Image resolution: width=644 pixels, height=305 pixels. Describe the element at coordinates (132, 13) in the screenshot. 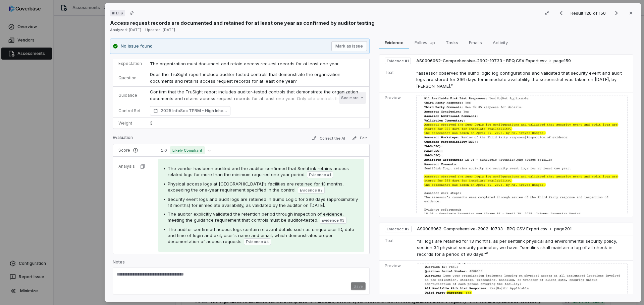

I see `button: Copy link` at that location.